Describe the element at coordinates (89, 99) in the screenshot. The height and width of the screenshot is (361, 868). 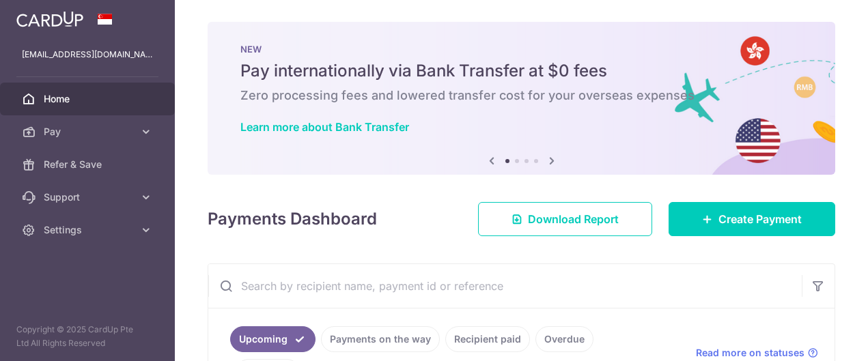
I see `span: Home` at that location.